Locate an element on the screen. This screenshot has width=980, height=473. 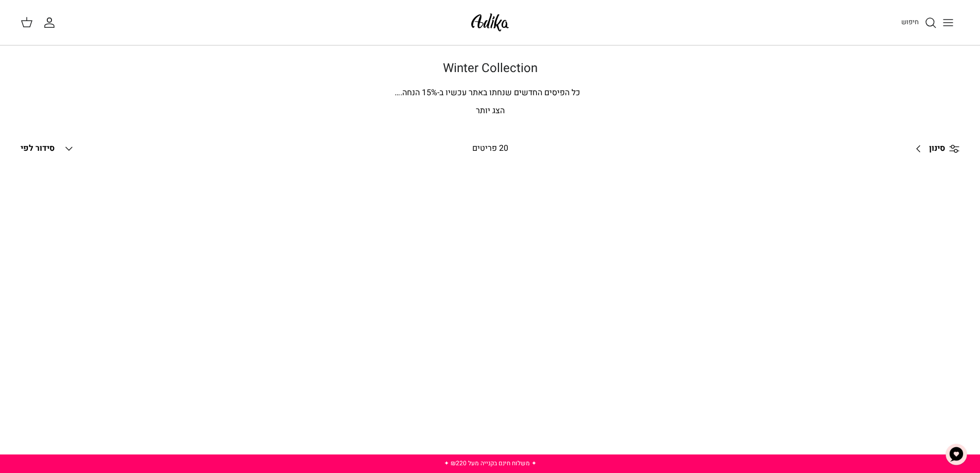
span: סינון is located at coordinates (937, 149).